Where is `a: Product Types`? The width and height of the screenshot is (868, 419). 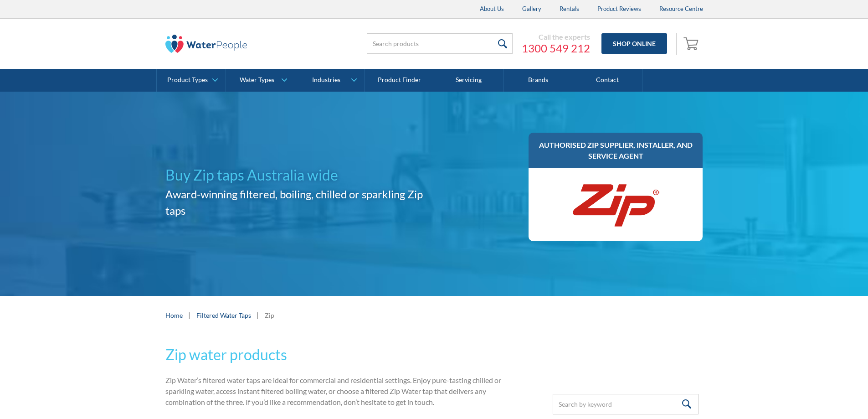
a: Product Types is located at coordinates (191, 80).